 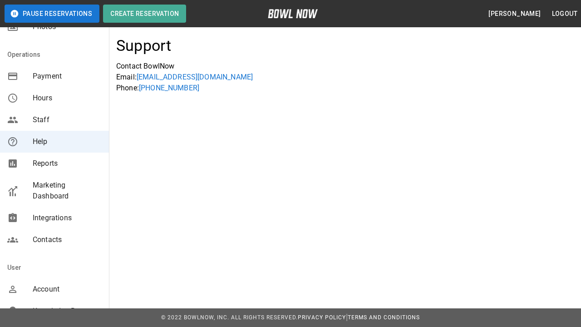 I want to click on img: logo, so click(x=293, y=14).